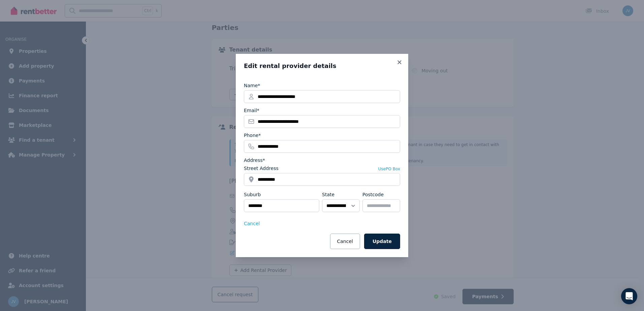 Image resolution: width=644 pixels, height=311 pixels. I want to click on button: UsePO Box, so click(389, 169).